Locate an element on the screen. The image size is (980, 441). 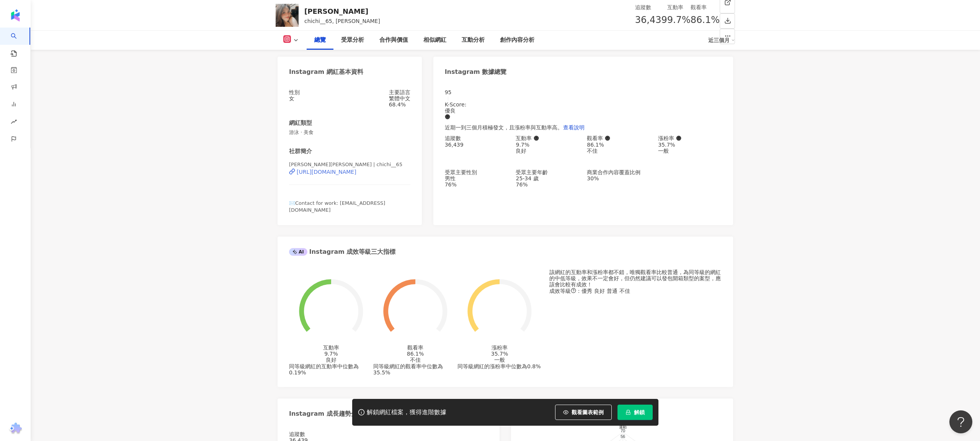
span: 9.7% is located at coordinates (679, 20).